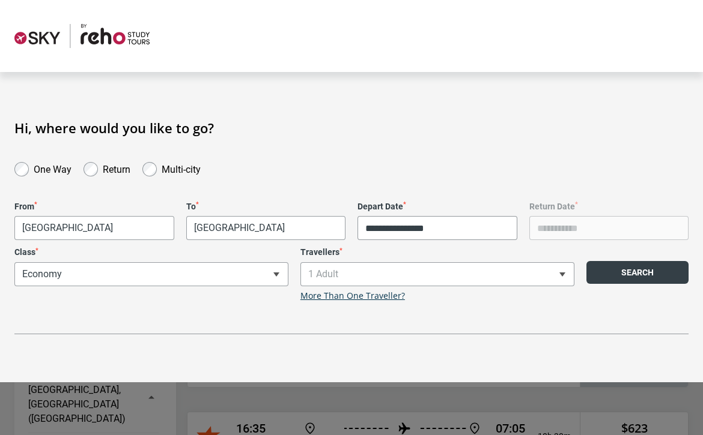  Describe the element at coordinates (266, 228) in the screenshot. I see `span: Noi Bai International Airport` at that location.